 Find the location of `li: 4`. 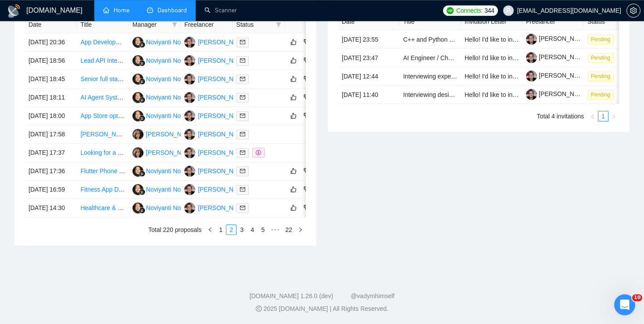

li: 4 is located at coordinates (252, 230).